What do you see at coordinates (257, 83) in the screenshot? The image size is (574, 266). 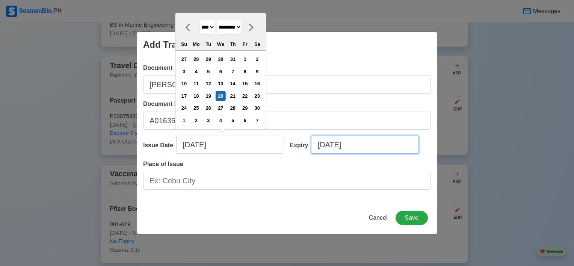 I see `div: Choose Saturday, September 16th, 2023` at bounding box center [257, 83].